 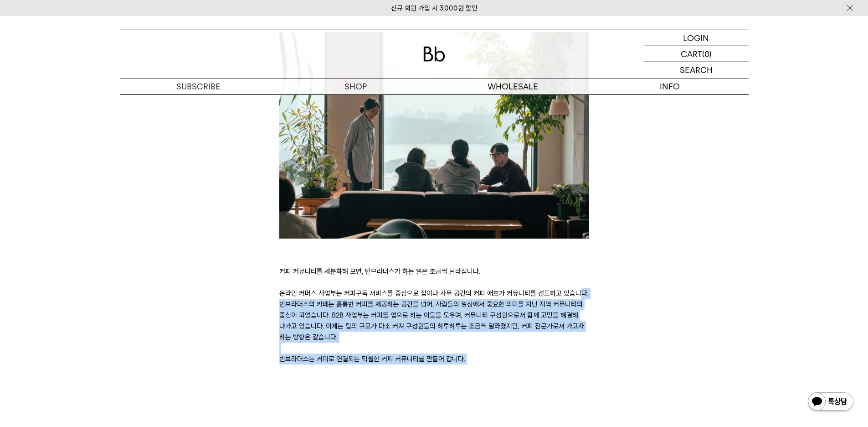 What do you see at coordinates (707, 54) in the screenshot?
I see `p: (0)` at bounding box center [707, 54].